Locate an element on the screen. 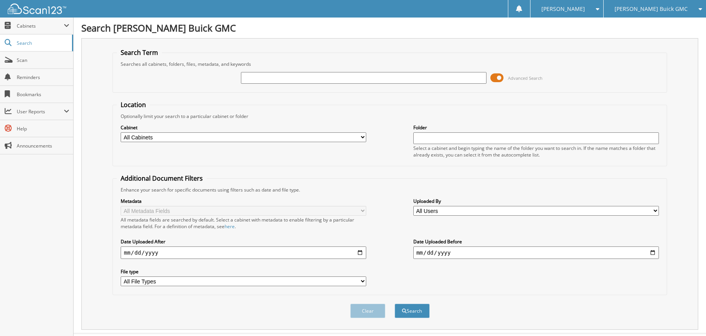 The image size is (706, 336). img: scan123-logo-white.svg is located at coordinates (37, 9).